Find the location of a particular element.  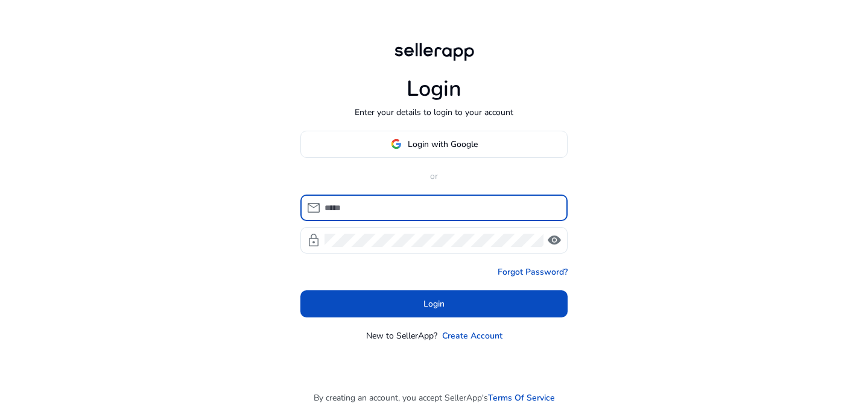

button: Login is located at coordinates (434, 304).